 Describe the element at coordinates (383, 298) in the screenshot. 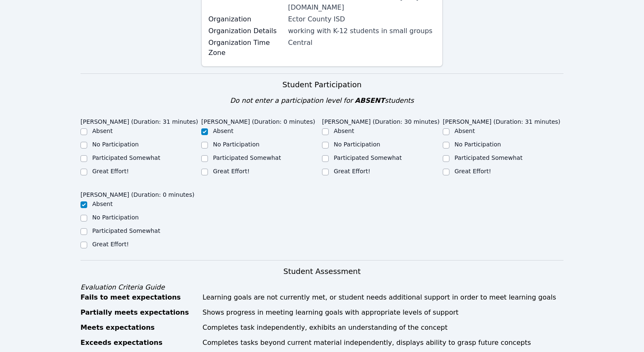

I see `div: Learning goals are not currently met, or student needs additional support in order to meet learni...` at that location.